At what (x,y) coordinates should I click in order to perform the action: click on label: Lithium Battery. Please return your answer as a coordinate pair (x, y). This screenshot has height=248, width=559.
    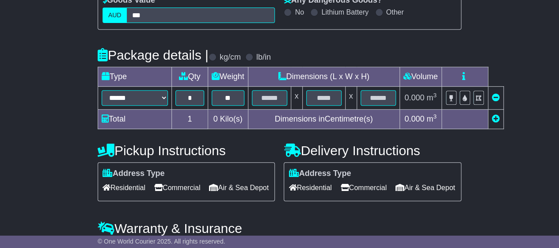
    Looking at the image, I should click on (345, 12).